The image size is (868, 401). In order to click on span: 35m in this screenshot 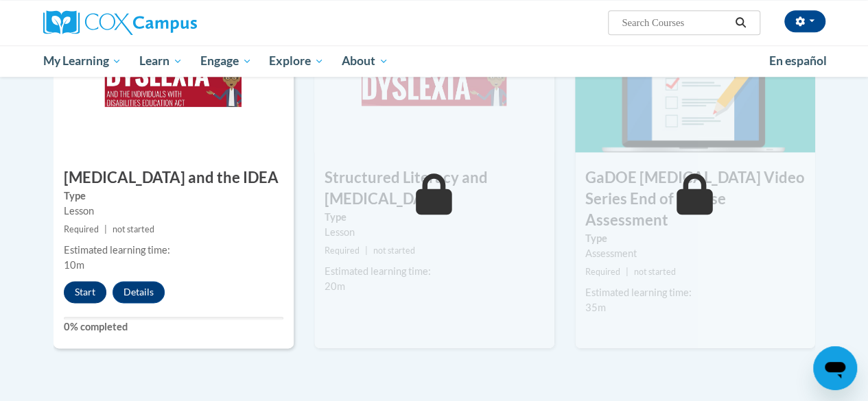, I will do `click(596, 307)`.